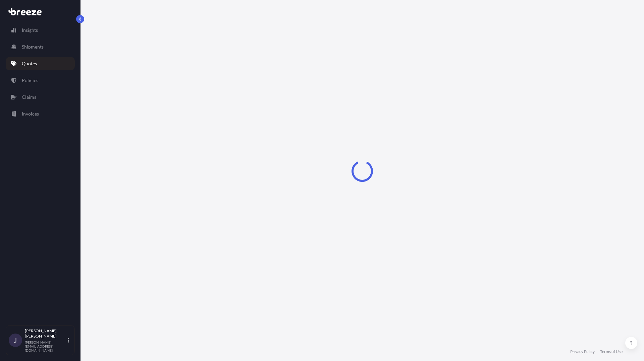 The height and width of the screenshot is (361, 644). What do you see at coordinates (611, 352) in the screenshot?
I see `p: Terms of Use` at bounding box center [611, 352].